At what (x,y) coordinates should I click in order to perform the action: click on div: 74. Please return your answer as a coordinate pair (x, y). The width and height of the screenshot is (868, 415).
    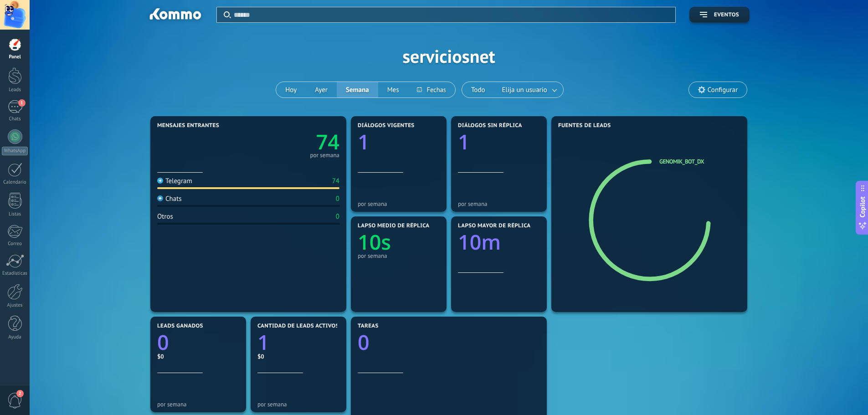
    Looking at the image, I should click on (336, 181).